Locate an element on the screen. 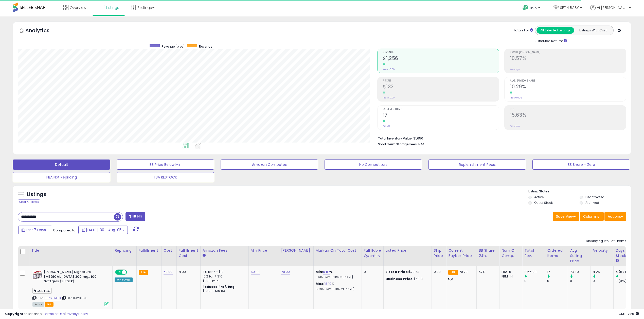 The width and height of the screenshot is (644, 319). div: 73.89 is located at coordinates (580, 272).